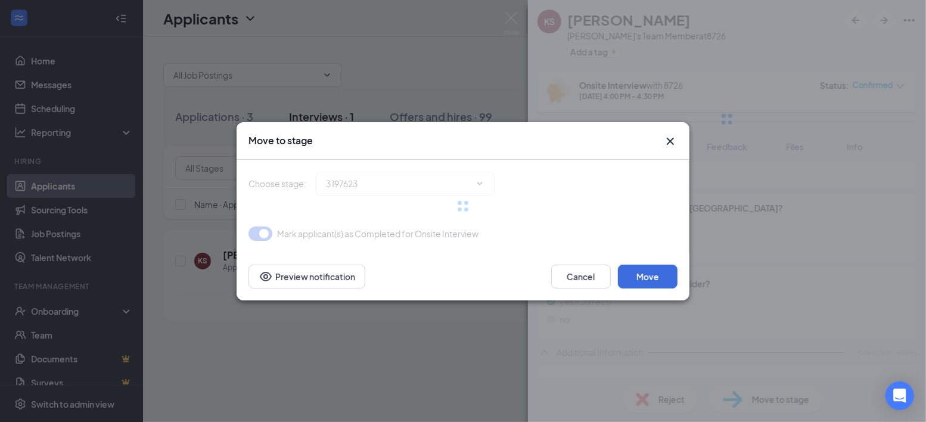 The width and height of the screenshot is (926, 422). I want to click on button: Move, so click(648, 277).